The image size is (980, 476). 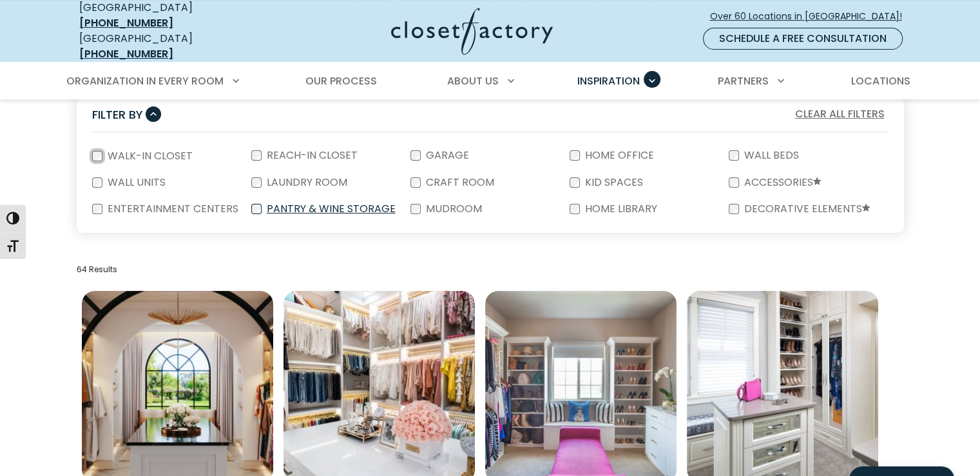 I want to click on label: Wall Beds, so click(x=770, y=155).